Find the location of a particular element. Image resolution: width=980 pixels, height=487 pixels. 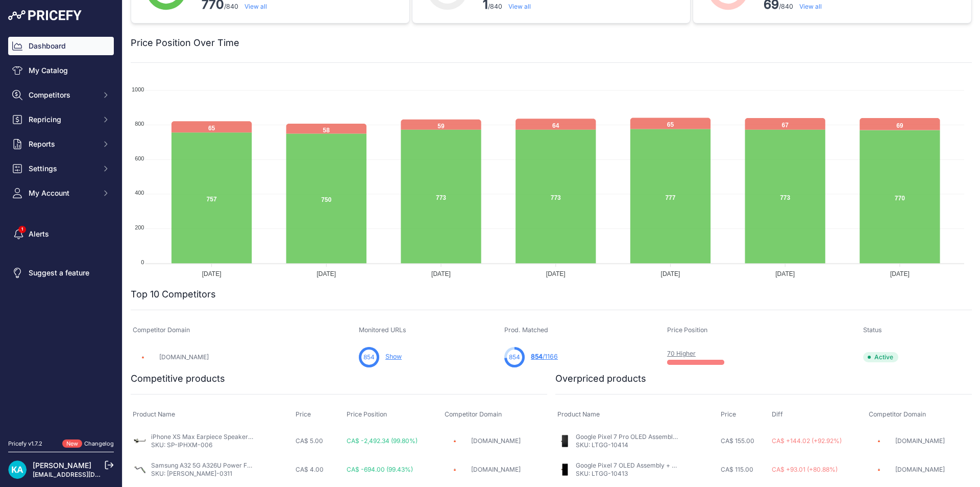

span: My Account is located at coordinates (62, 193).